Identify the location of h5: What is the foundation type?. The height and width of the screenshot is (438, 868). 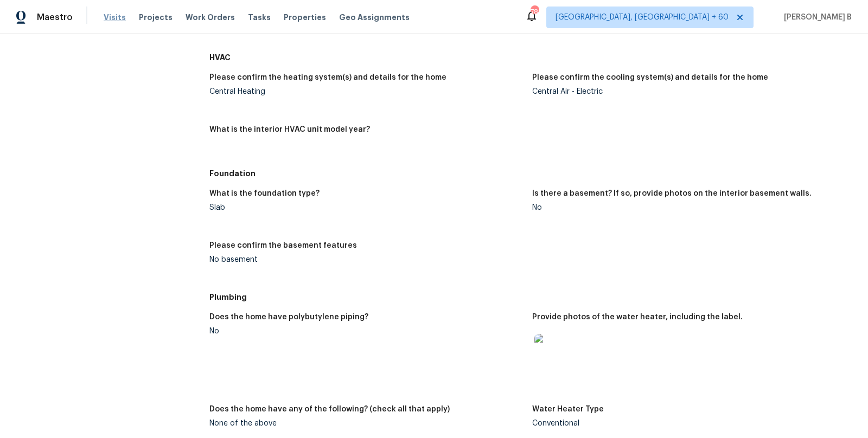
(264, 194).